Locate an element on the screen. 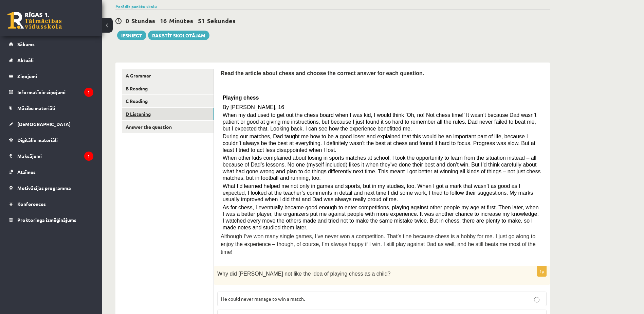  span: He could never manage to win a match. is located at coordinates (263, 298).